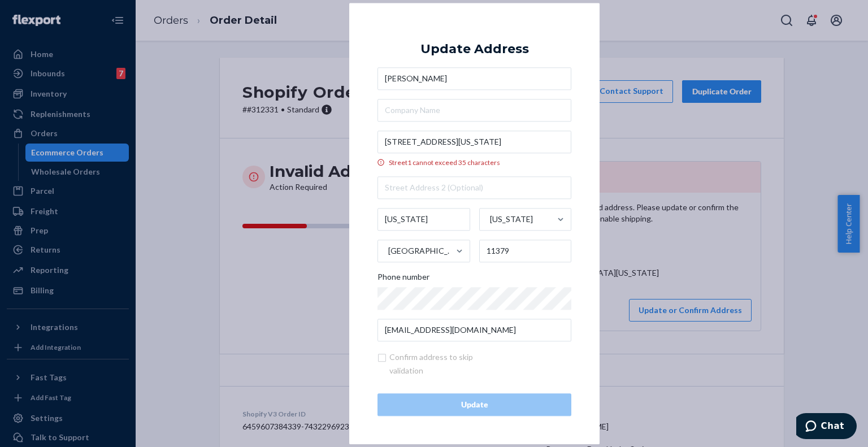 This screenshot has height=447, width=868. What do you see at coordinates (474, 142) in the screenshot?
I see `input: Street1 cannot exceed 35 characters` at bounding box center [474, 142].